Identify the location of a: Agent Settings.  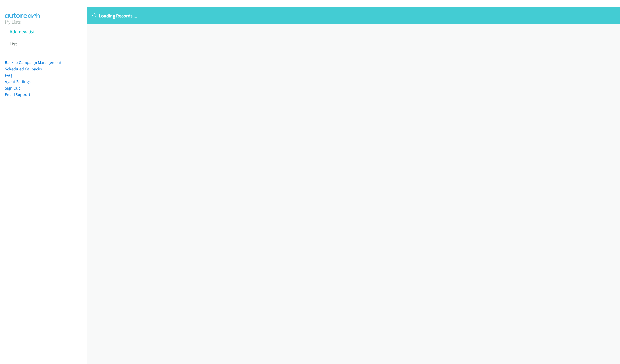
(18, 81).